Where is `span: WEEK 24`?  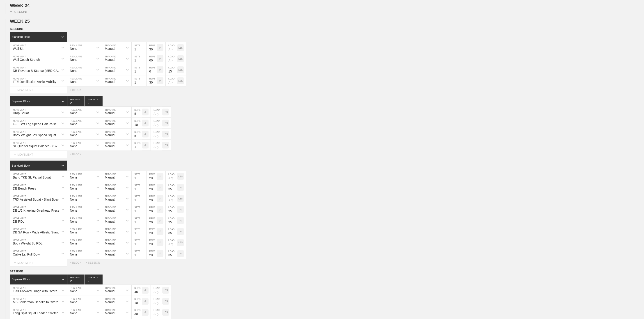
span: WEEK 24 is located at coordinates (20, 5).